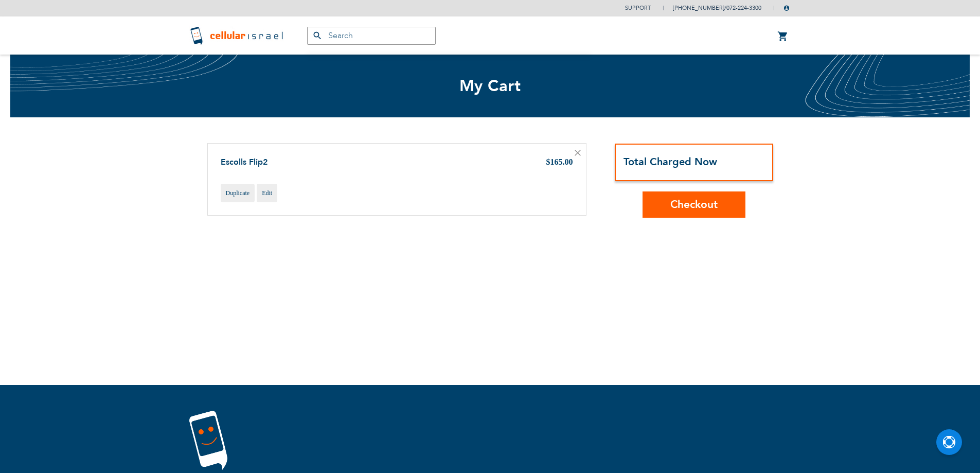 The width and height of the screenshot is (980, 473). Describe the element at coordinates (267, 193) in the screenshot. I see `span: Edit` at that location.